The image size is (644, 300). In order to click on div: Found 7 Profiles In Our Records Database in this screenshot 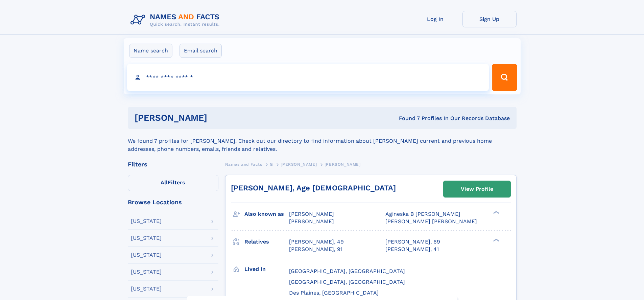, I will do `click(406, 118)`.